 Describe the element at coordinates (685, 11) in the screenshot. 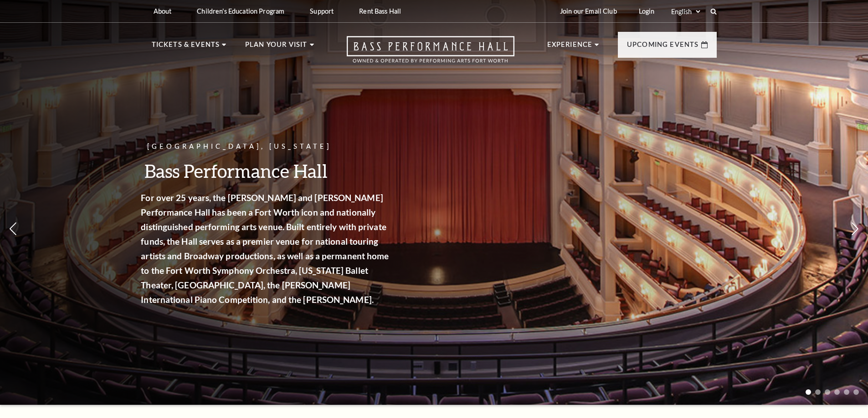

I see `select: Select:` at that location.